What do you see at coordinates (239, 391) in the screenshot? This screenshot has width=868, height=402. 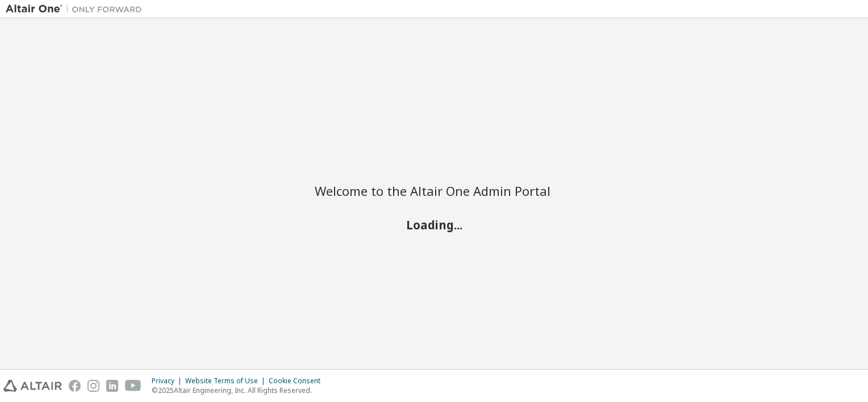 I see `p: © 2025 Altair Engineering, Inc. All Rights Reserved.` at bounding box center [239, 391].